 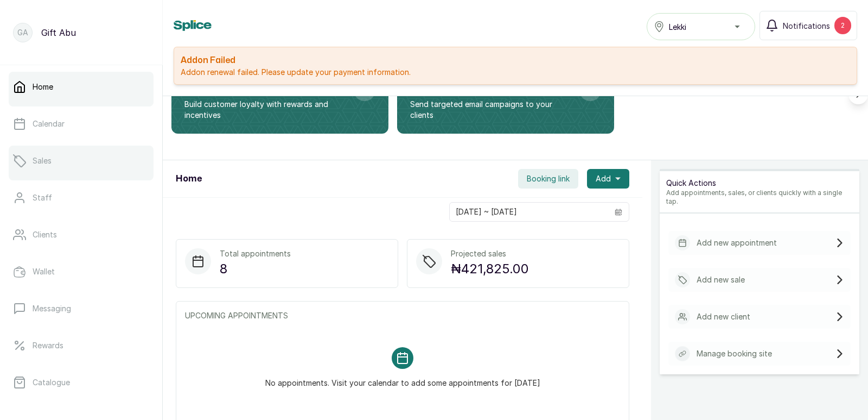 What do you see at coordinates (516, 60) in the screenshot?
I see `h2: Addon Failed` at bounding box center [516, 60].